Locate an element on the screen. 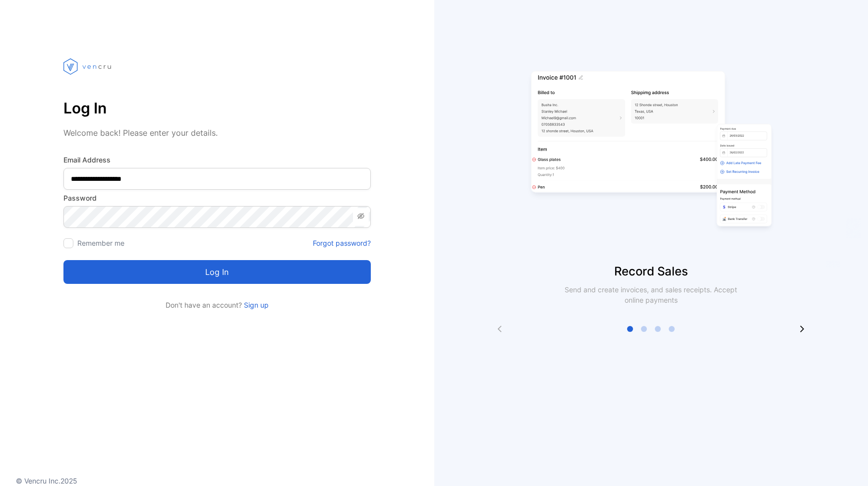 Image resolution: width=868 pixels, height=486 pixels. label: Email Address is located at coordinates (217, 160).